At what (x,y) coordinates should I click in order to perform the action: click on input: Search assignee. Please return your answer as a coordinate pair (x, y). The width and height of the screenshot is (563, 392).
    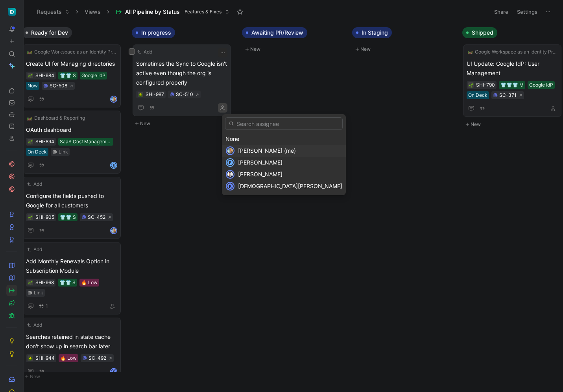
    Looking at the image, I should click on (284, 123).